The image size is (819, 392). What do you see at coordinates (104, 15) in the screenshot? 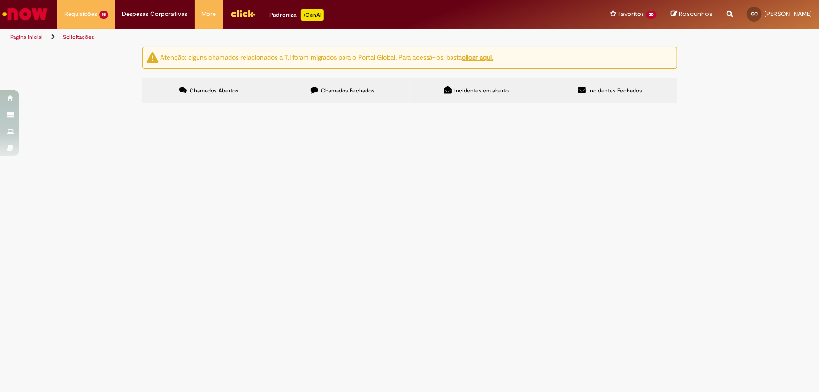
I see `span: 15` at bounding box center [104, 15].